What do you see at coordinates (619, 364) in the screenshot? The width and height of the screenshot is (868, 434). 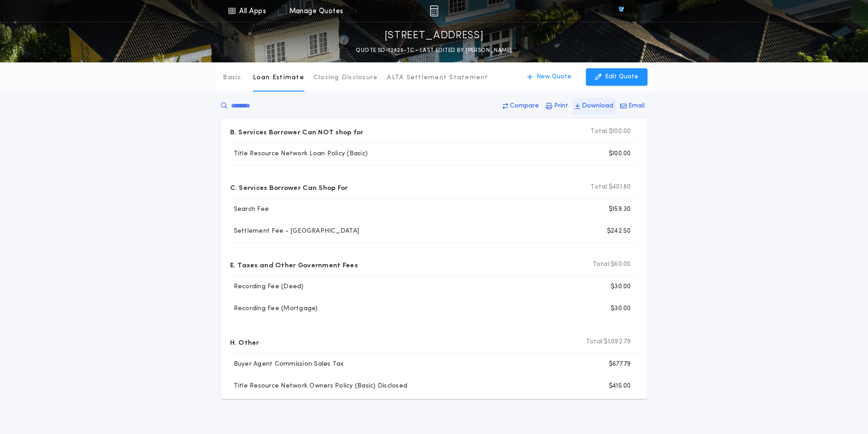 I see `p: $677.79` at bounding box center [619, 364].